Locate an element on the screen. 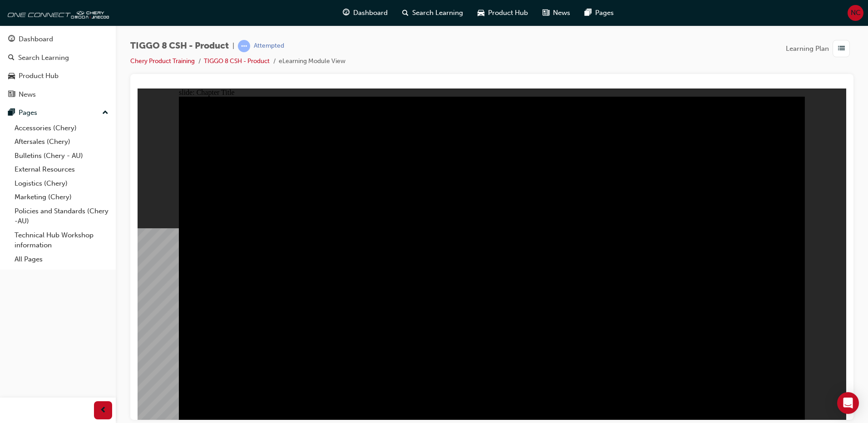 This screenshot has height=423, width=868. a: Marketing (Chery) is located at coordinates (61, 197).